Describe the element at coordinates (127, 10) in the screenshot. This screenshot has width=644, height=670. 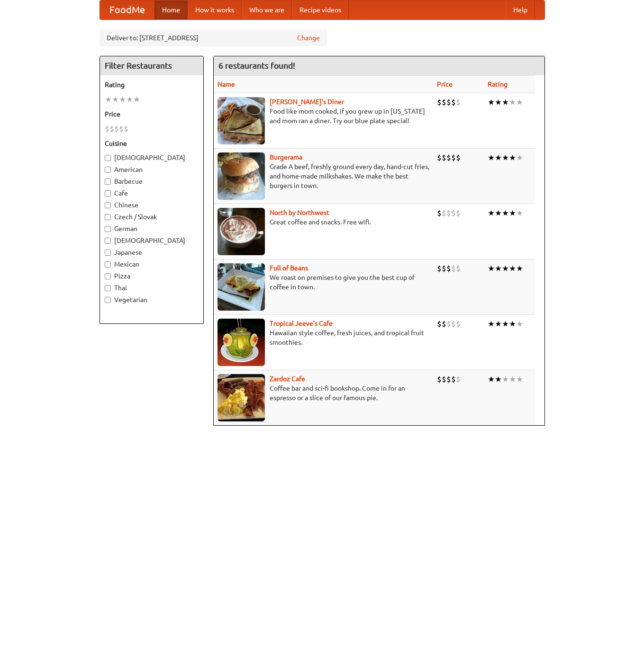
I see `a: FoodMe` at that location.